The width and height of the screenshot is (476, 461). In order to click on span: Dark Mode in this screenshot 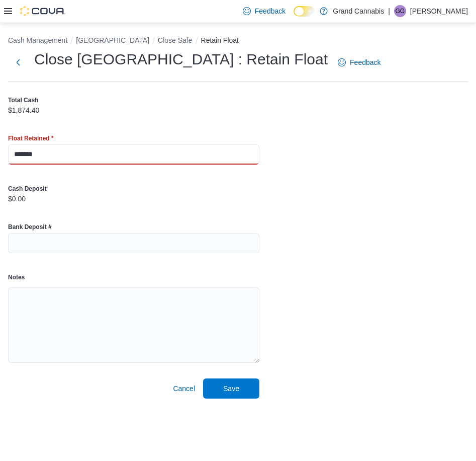, I will do `click(294, 17)`.